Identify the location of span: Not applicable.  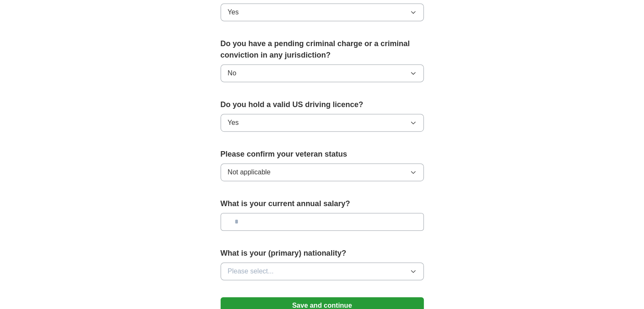
(249, 172).